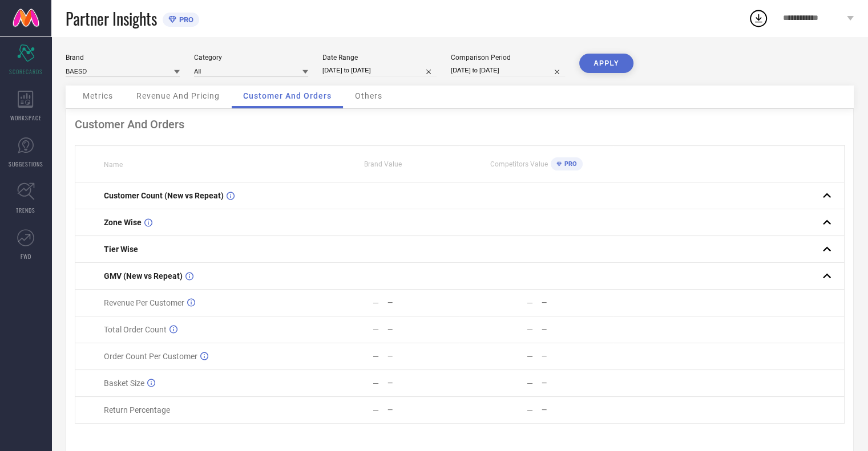 The height and width of the screenshot is (451, 868). I want to click on div: Date Range, so click(379, 57).